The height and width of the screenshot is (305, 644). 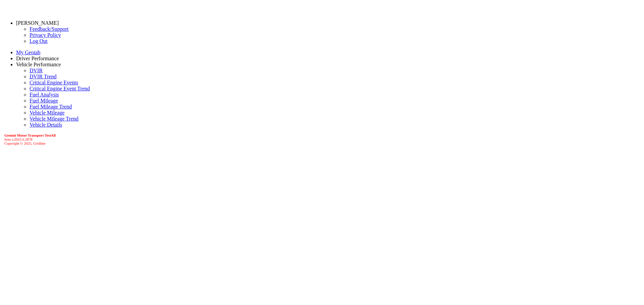 I want to click on a: DVIR Trend, so click(x=43, y=76).